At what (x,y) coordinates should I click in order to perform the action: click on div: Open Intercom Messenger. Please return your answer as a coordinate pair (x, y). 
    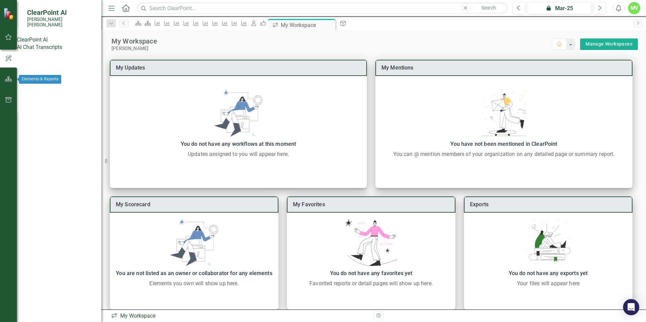
    Looking at the image, I should click on (631, 307).